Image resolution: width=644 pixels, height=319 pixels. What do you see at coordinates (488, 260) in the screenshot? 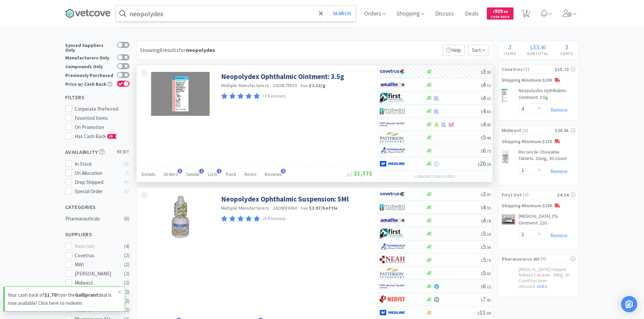
I see `span: . 75` at bounding box center [488, 260].